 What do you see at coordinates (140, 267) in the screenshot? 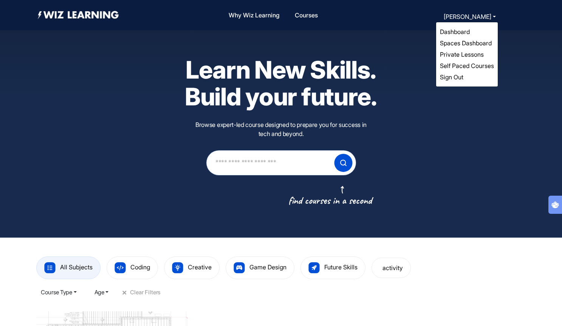
I see `span: Coding` at bounding box center [140, 267].